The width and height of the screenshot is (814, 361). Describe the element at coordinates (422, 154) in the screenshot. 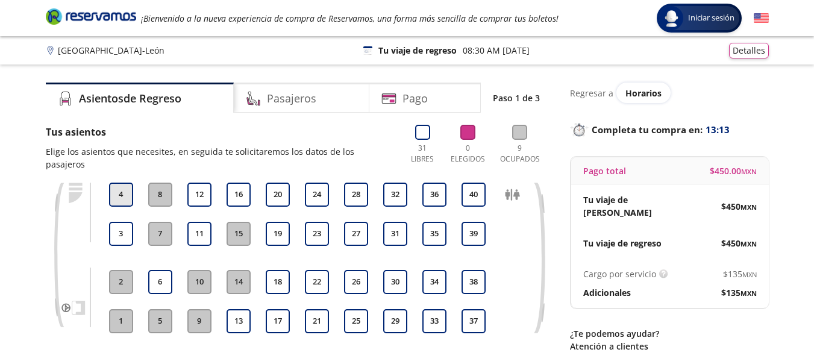

I see `p: 31 Libres` at that location.